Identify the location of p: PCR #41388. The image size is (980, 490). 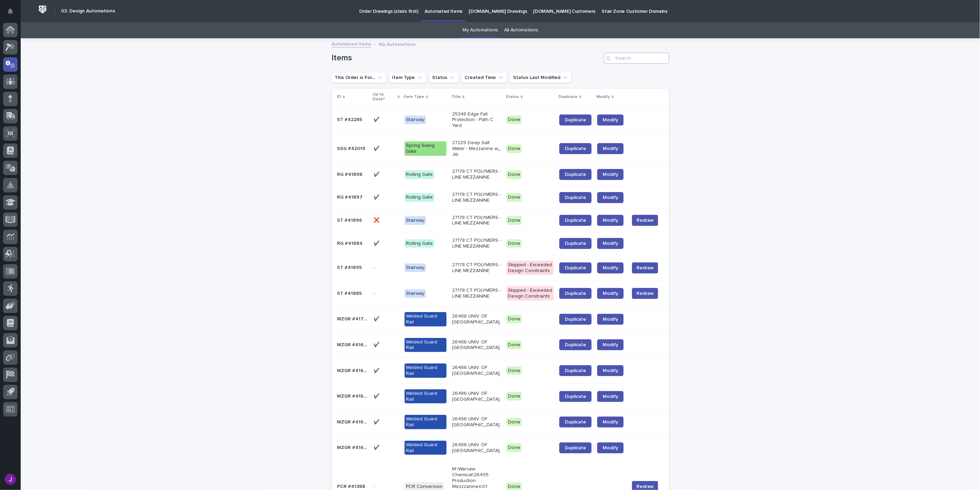
(352, 485).